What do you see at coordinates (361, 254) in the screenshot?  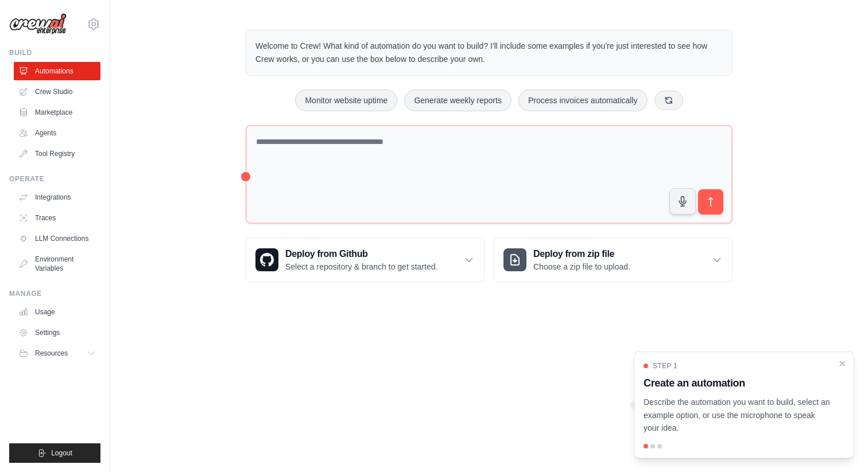 I see `h3: Deploy from Github` at bounding box center [361, 254].